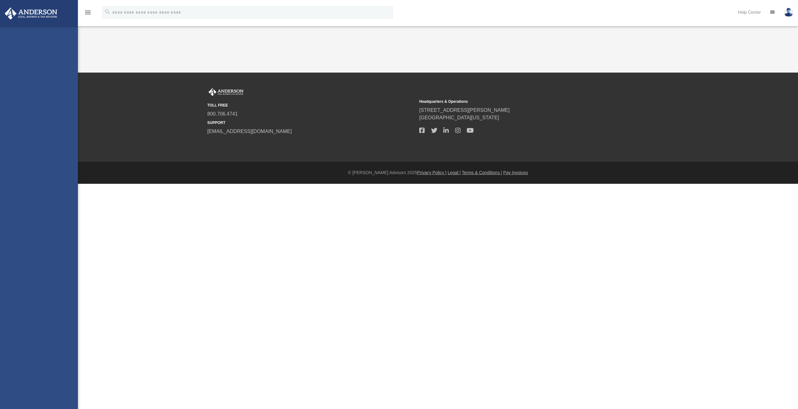 Image resolution: width=798 pixels, height=409 pixels. What do you see at coordinates (311, 123) in the screenshot?
I see `small: SUPPORT` at bounding box center [311, 123].